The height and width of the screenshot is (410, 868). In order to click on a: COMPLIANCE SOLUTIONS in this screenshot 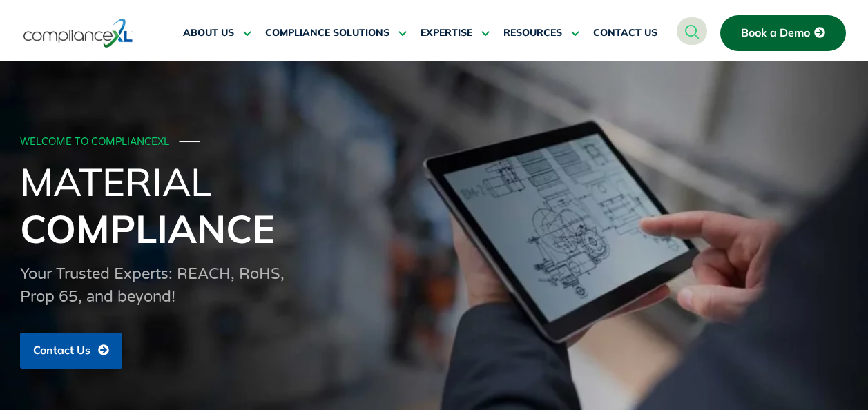, I will do `click(336, 33)`.